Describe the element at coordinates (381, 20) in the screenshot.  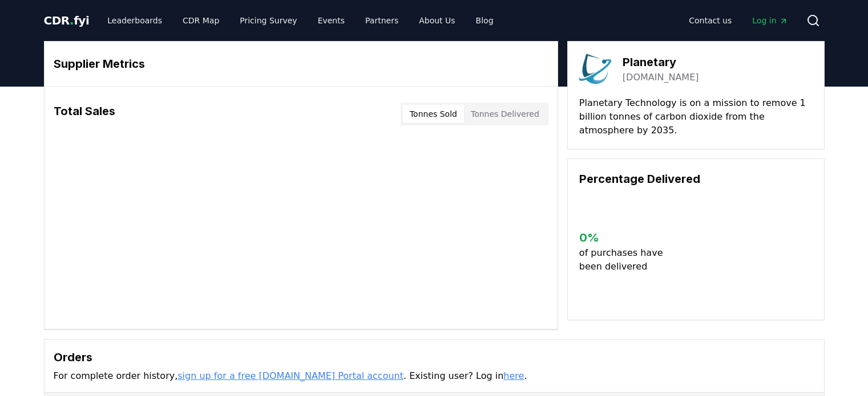
I see `a: Partners` at that location.